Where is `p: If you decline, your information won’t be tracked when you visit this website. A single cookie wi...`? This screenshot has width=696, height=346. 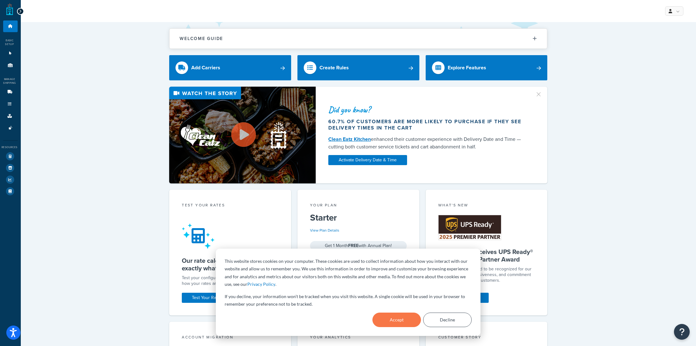
p: If you decline, your information won’t be tracked when you visit this website. A single cookie wi... is located at coordinates (348, 300).